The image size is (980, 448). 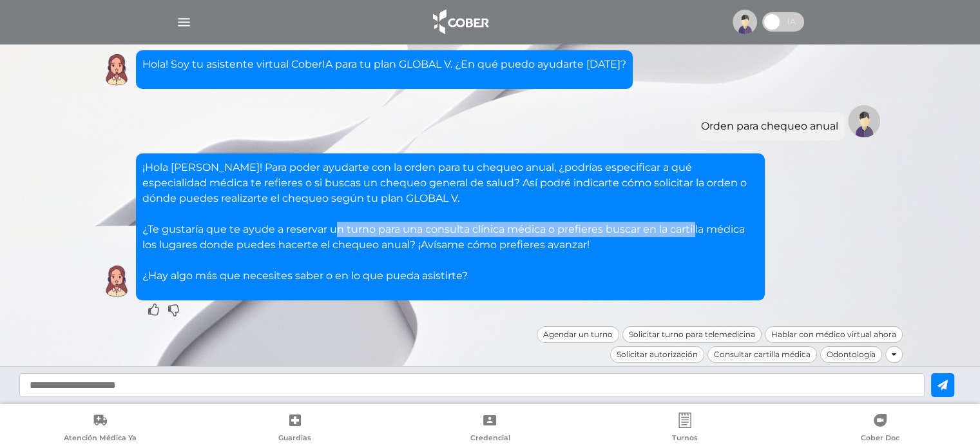 What do you see at coordinates (762, 355) in the screenshot?
I see `div: Consultar cartilla médica` at bounding box center [762, 355].